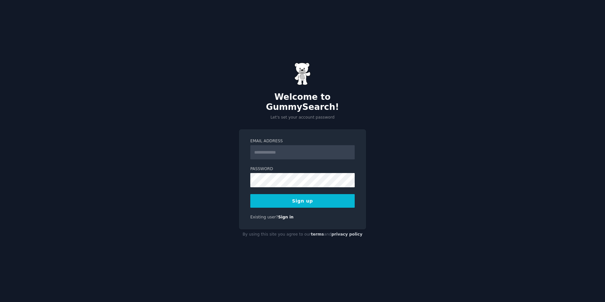 The image size is (605, 302). What do you see at coordinates (303, 74) in the screenshot?
I see `img: Gummy Bear` at bounding box center [303, 74].